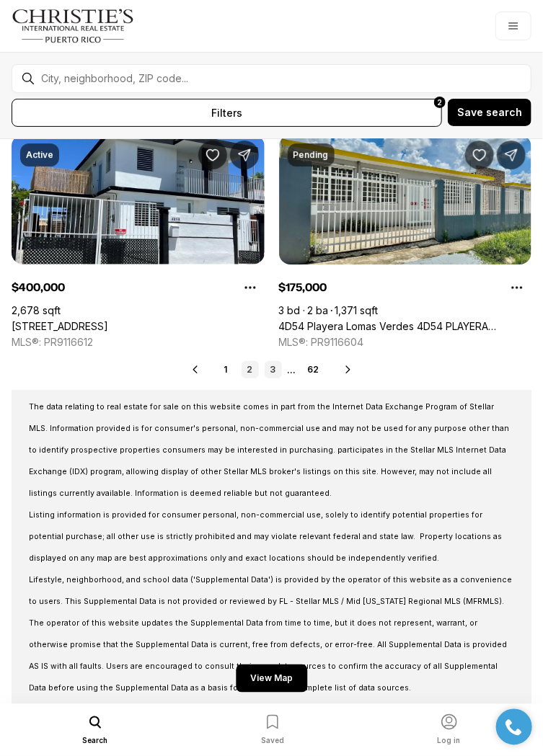 The height and width of the screenshot is (756, 543). What do you see at coordinates (311, 155) in the screenshot?
I see `p: Pending` at bounding box center [311, 155].